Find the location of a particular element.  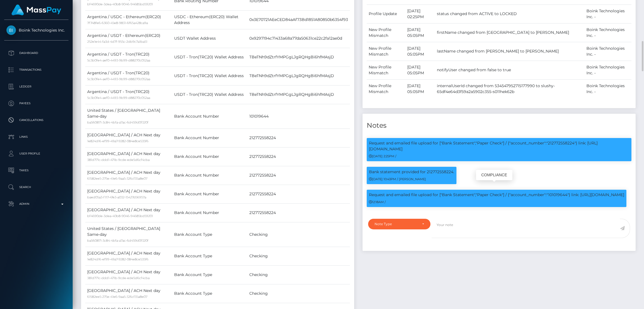

a: Dashboard is located at coordinates (36, 53).